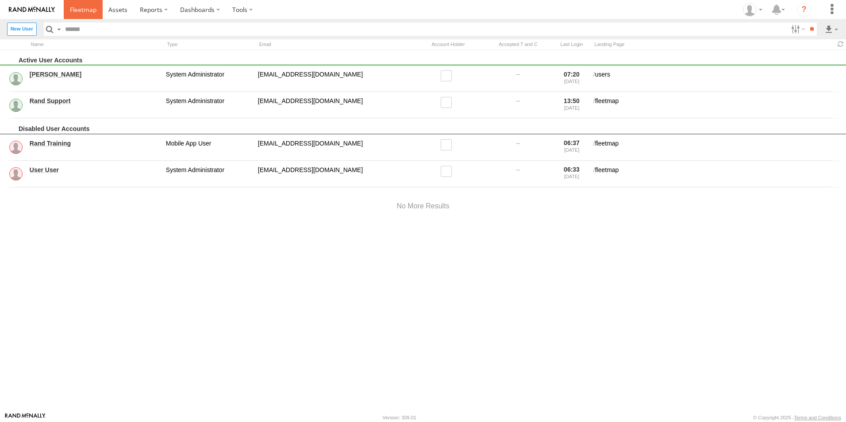  I want to click on span: Refresh, so click(840, 44).